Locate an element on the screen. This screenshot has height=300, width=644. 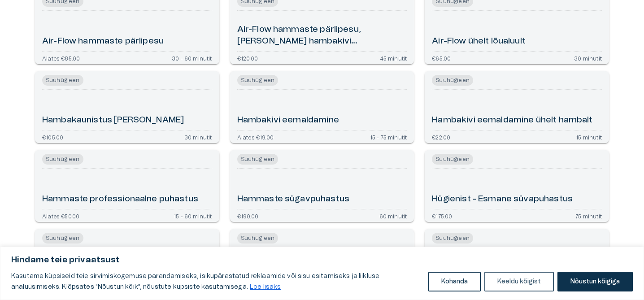
button: Keeldu kõigist is located at coordinates (519, 282).